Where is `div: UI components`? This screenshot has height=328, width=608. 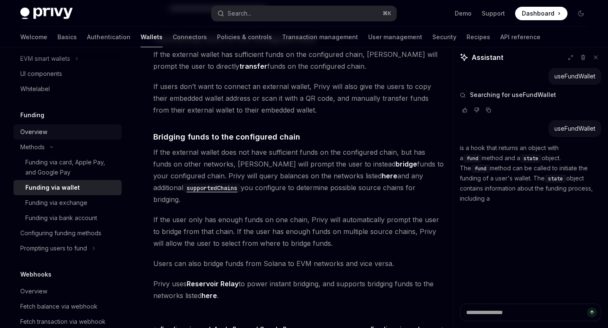 div: UI components is located at coordinates (41, 74).